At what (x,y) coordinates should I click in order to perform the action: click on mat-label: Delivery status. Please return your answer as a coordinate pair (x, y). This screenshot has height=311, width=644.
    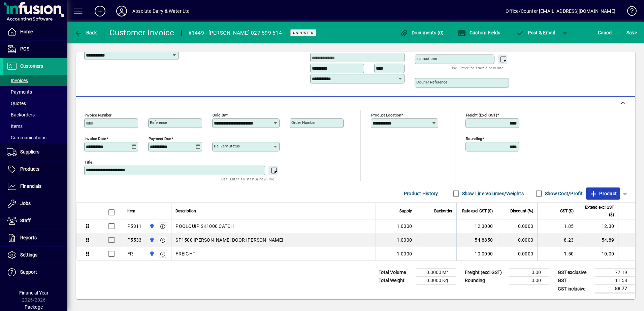
    Looking at the image, I should click on (227, 146).